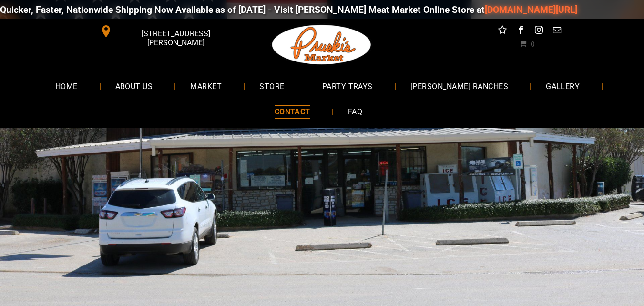 The image size is (644, 306). Describe the element at coordinates (292, 112) in the screenshot. I see `a: CONTACT` at that location.